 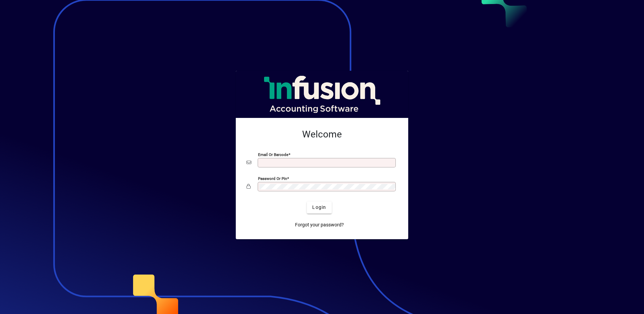 I want to click on mat-label: Email or Barcode, so click(x=273, y=155).